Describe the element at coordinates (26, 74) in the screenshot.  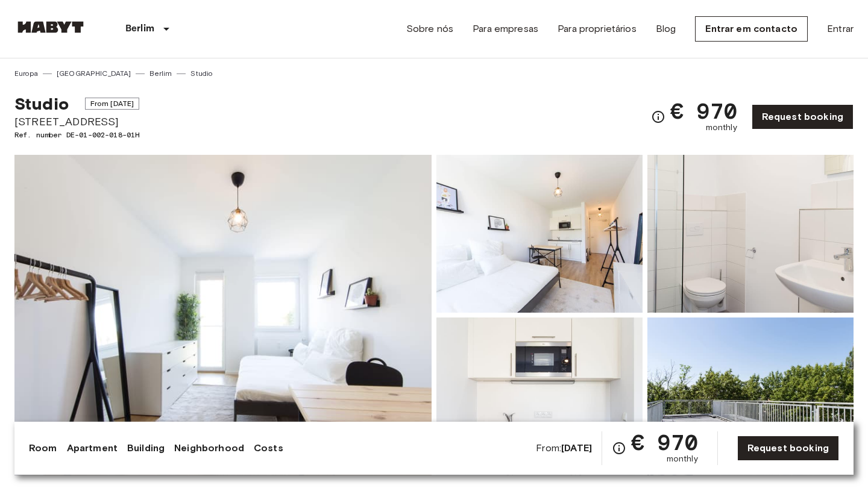
I see `a: Europa` at that location.